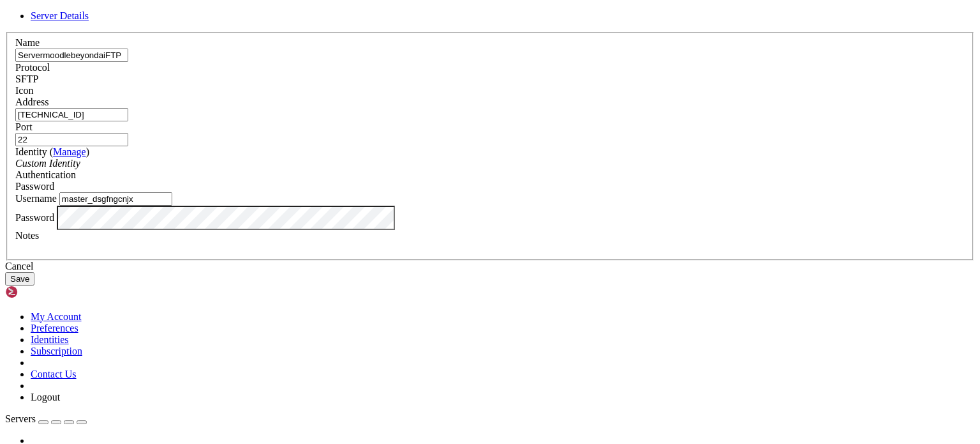 This screenshot has height=444, width=980. What do you see at coordinates (32, 101) in the screenshot?
I see `label: Address` at bounding box center [32, 101].